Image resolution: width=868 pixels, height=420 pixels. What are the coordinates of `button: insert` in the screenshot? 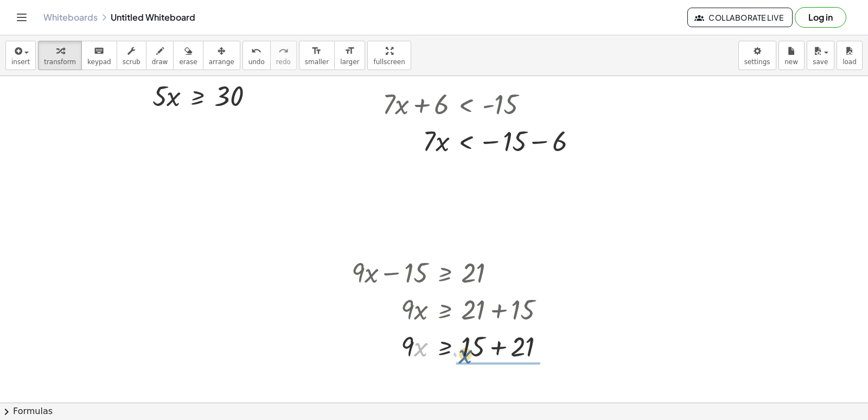 It's located at (21, 55).